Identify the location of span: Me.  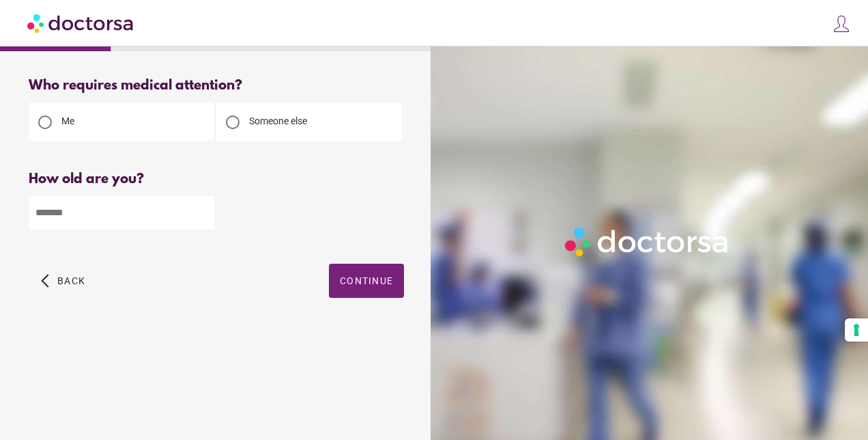
(68, 121).